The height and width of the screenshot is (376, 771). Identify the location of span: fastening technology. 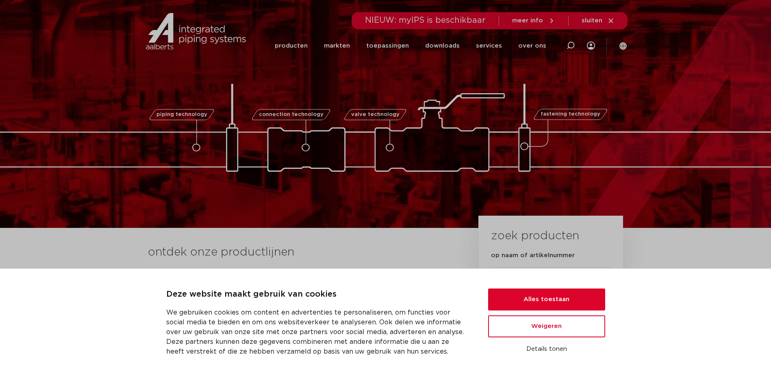
(570, 114).